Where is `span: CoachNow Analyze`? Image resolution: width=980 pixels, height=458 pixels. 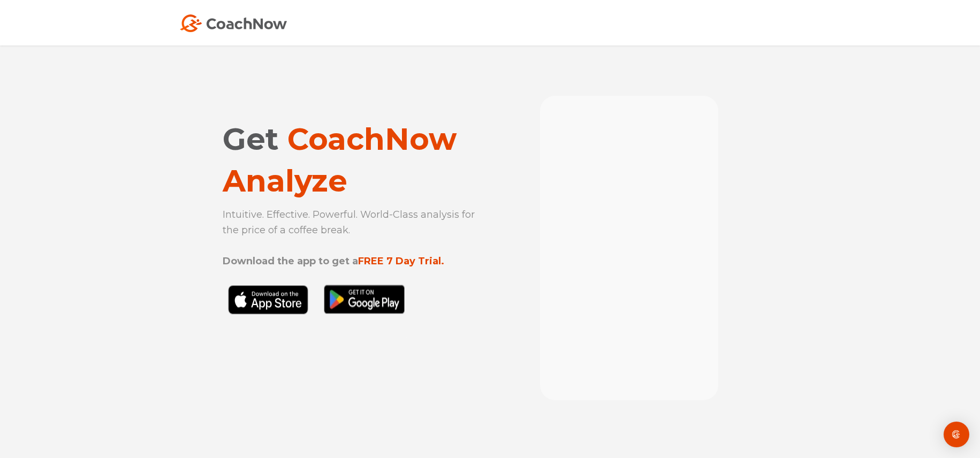
span: CoachNow Analyze is located at coordinates (339, 160).